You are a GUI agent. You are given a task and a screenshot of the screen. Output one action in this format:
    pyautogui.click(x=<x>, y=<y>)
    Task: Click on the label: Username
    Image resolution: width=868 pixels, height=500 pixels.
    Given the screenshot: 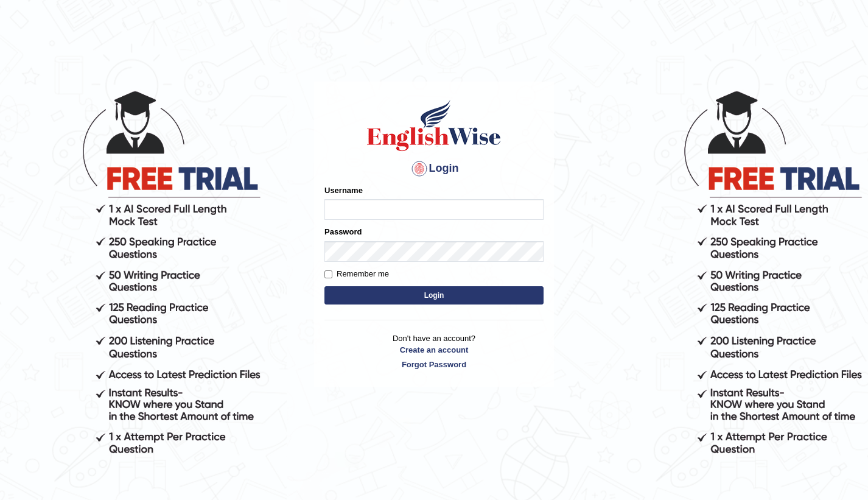 What is the action you would take?
    pyautogui.click(x=343, y=190)
    